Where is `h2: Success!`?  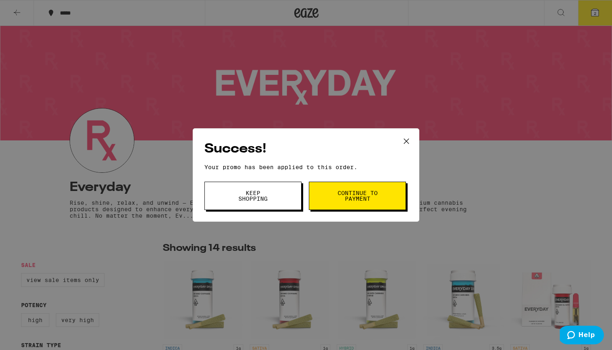 h2: Success! is located at coordinates (306, 149).